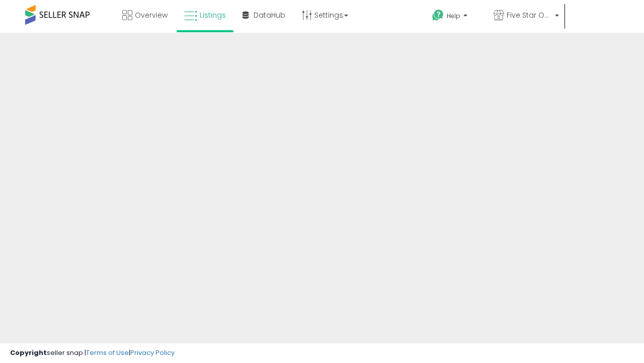  What do you see at coordinates (107, 352) in the screenshot?
I see `a: Terms of Use` at bounding box center [107, 352].